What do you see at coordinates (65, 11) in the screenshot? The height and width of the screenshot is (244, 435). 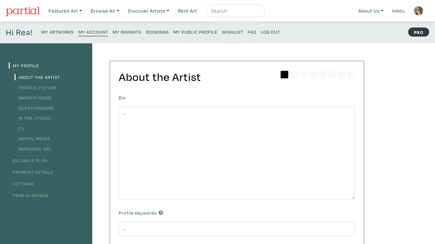 I see `a: Featured Art` at bounding box center [65, 11].